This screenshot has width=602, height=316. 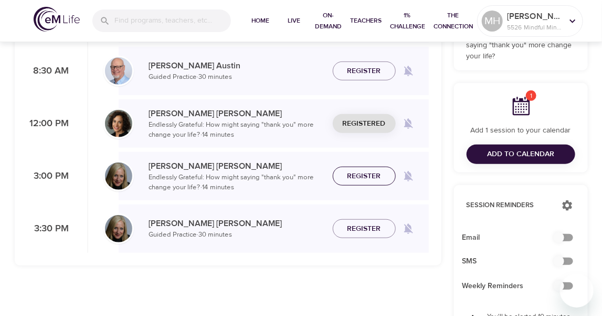 What do you see at coordinates (532, 96) in the screenshot?
I see `span: 1` at bounding box center [532, 96].